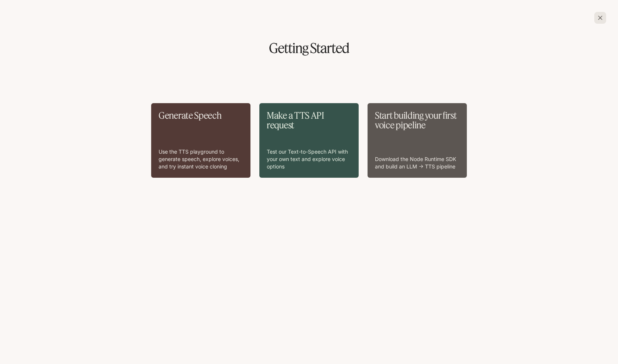  Describe the element at coordinates (417, 163) in the screenshot. I see `p: Download the Node Runtime SDK and build an LLM → TTS pipeline` at that location.